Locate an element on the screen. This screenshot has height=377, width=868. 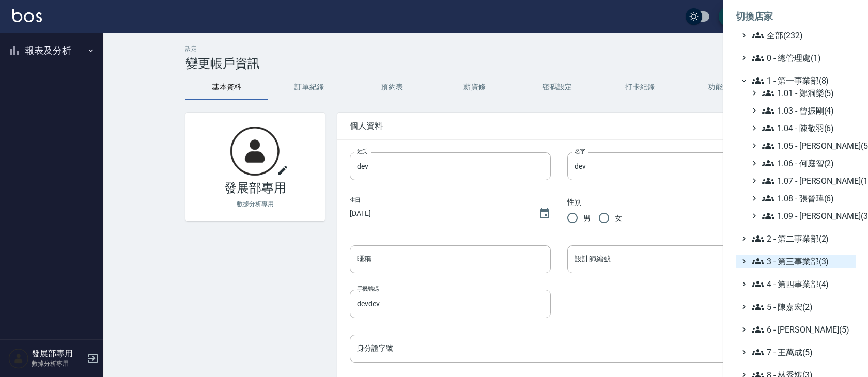
span: 1.03 - 曾振剛(4) is located at coordinates (806, 111).